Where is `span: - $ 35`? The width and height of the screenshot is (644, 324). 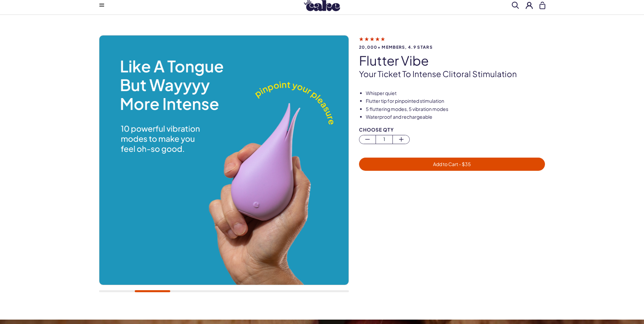
span: - $ 35 is located at coordinates (464, 164).